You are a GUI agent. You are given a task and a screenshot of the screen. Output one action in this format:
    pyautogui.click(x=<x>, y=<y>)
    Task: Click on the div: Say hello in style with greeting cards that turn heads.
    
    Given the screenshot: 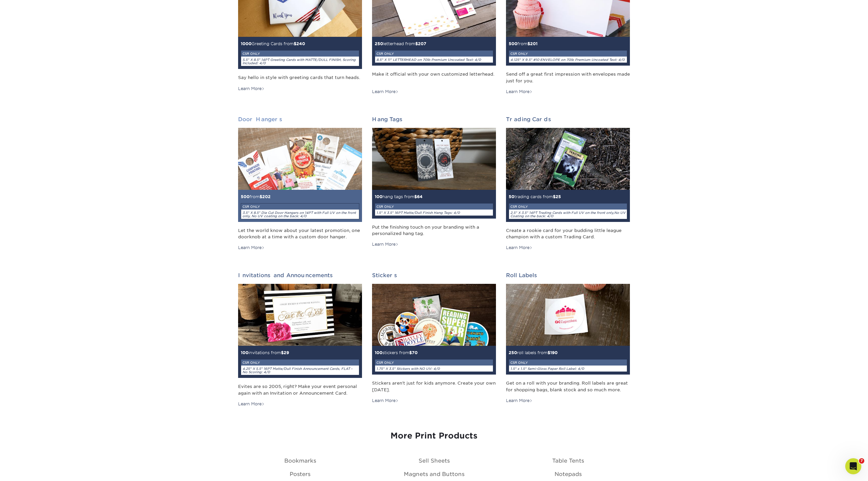 What is the action you would take?
    pyautogui.click(x=300, y=77)
    